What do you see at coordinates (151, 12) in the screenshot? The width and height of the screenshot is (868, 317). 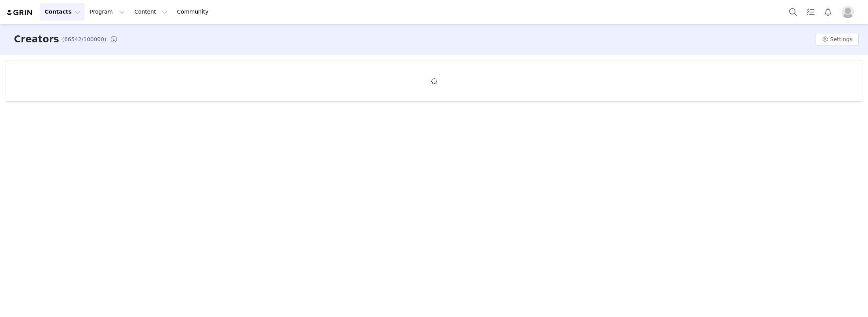 I see `button: Content` at bounding box center [151, 12].